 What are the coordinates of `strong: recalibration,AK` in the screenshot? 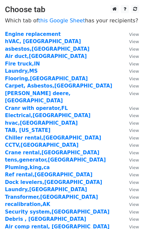 It's located at (27, 204).